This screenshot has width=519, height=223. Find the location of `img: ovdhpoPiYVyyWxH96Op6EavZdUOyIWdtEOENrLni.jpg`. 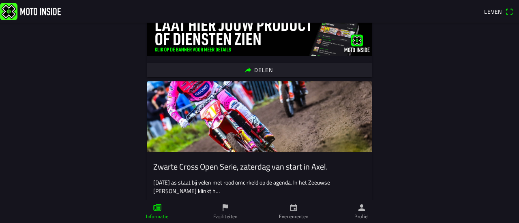

img: ovdhpoPiYVyyWxH96Op6EavZdUOyIWdtEOENrLni.jpg is located at coordinates (259, 35).